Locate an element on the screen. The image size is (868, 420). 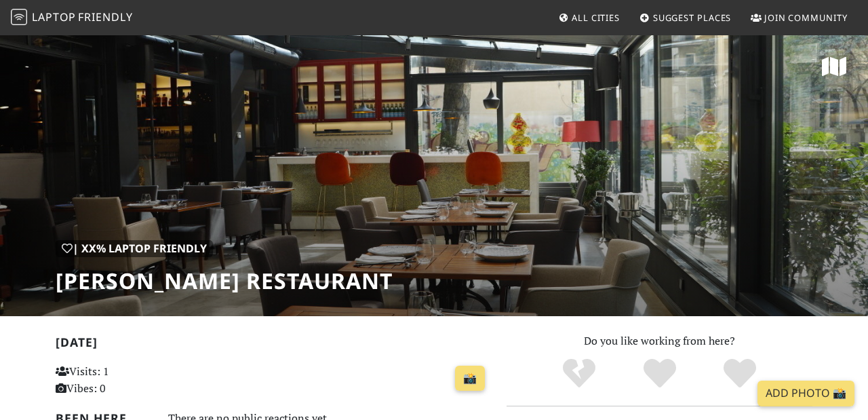
div: No is located at coordinates (579, 374).